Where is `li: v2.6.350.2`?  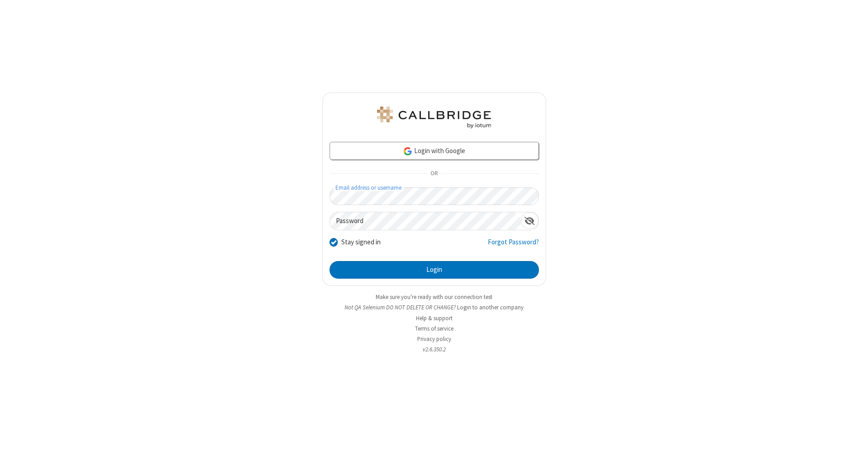 li: v2.6.350.2 is located at coordinates (434, 350).